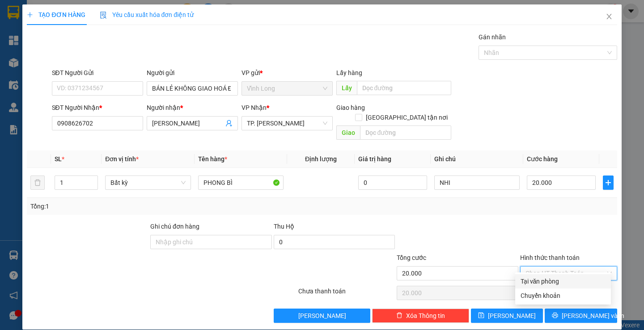 The image size is (644, 330). I want to click on div: Chuyển khoản, so click(563, 296).